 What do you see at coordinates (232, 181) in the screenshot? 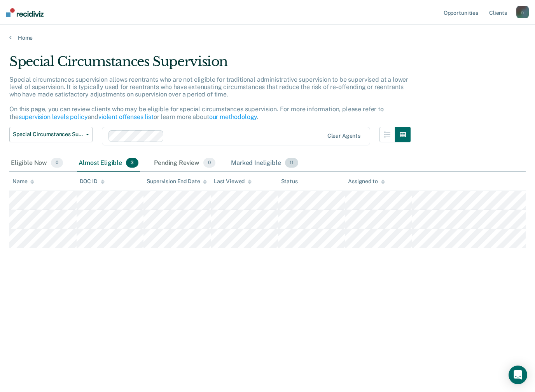
I see `div: Last Viewed` at bounding box center [232, 181].